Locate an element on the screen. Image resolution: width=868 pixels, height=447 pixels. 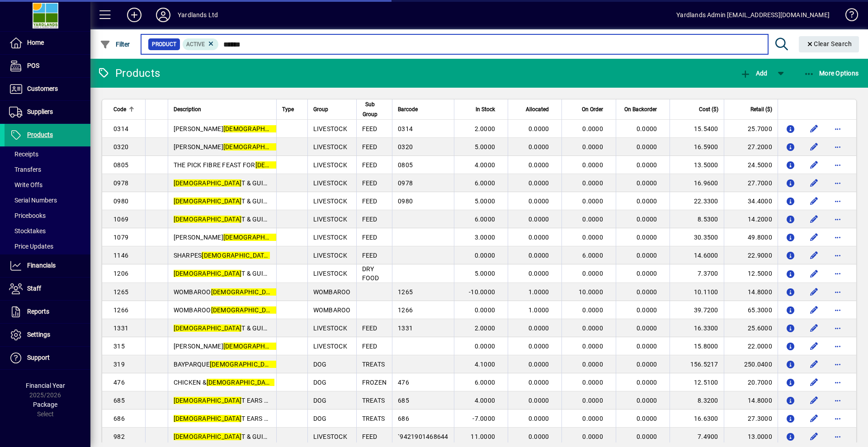
td: 8.5300 is located at coordinates (696, 219).